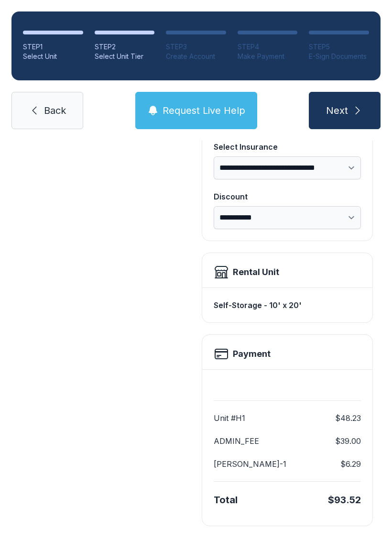 Image resolution: width=392 pixels, height=541 pixels. What do you see at coordinates (251, 354) in the screenshot?
I see `h2: Payment` at bounding box center [251, 354].